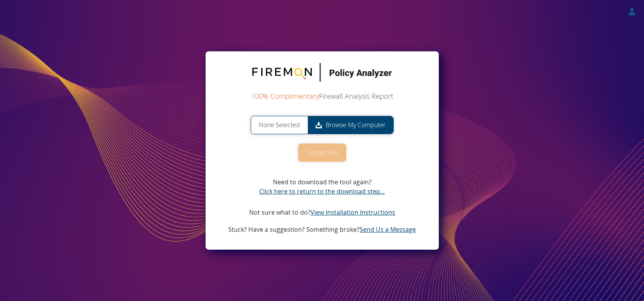  I want to click on a: Click here to return to the download step..., so click(322, 191).